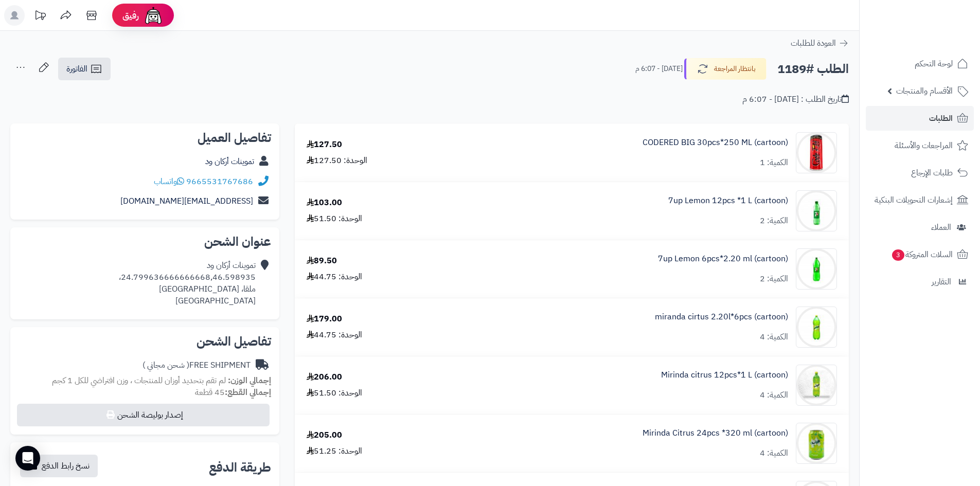  What do you see at coordinates (920, 228) in the screenshot?
I see `a: العملاء` at bounding box center [920, 228].